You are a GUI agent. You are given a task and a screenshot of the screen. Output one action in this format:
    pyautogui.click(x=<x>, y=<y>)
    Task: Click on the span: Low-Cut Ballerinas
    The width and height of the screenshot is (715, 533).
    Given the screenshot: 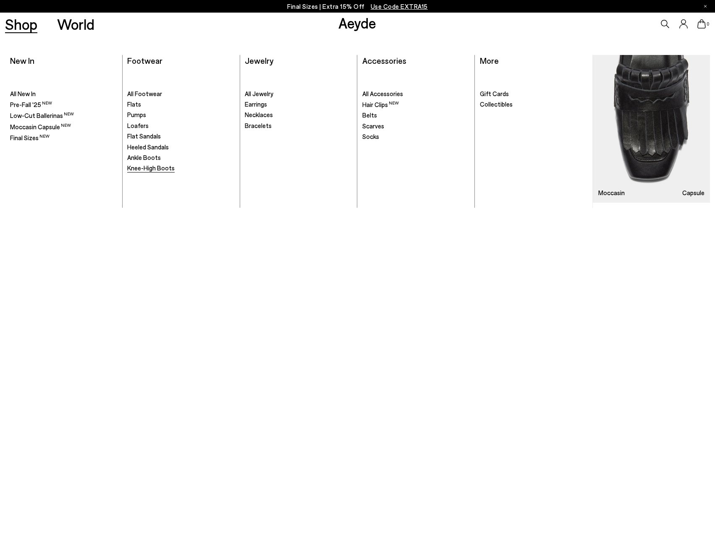 What is the action you would take?
    pyautogui.click(x=42, y=115)
    